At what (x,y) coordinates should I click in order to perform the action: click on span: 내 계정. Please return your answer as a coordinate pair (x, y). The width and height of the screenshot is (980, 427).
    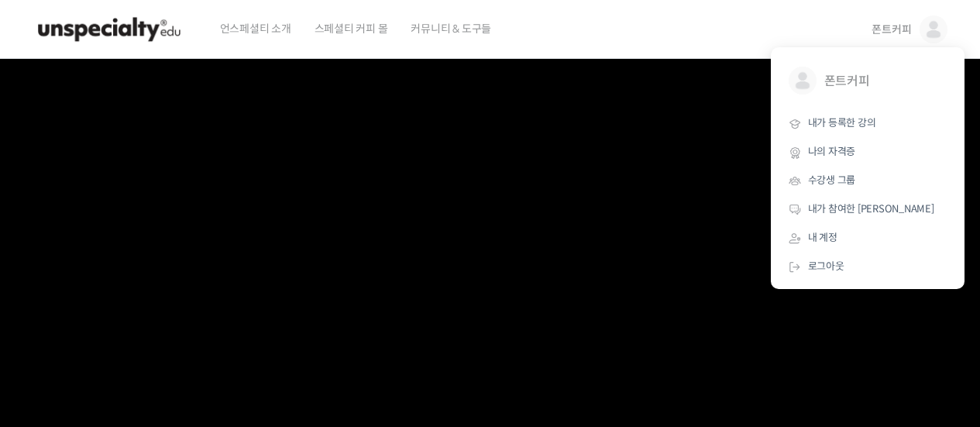
    Looking at the image, I should click on (823, 237).